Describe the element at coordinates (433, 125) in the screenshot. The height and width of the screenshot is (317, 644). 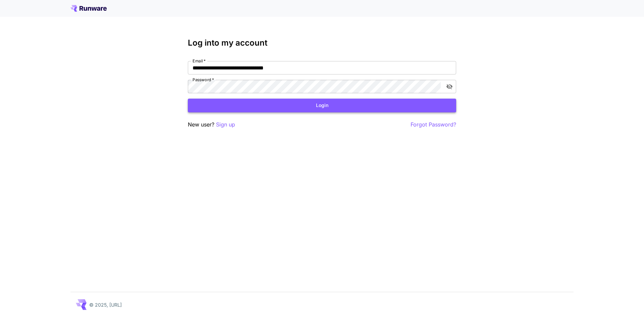
I see `p: Forgot Password?` at that location.